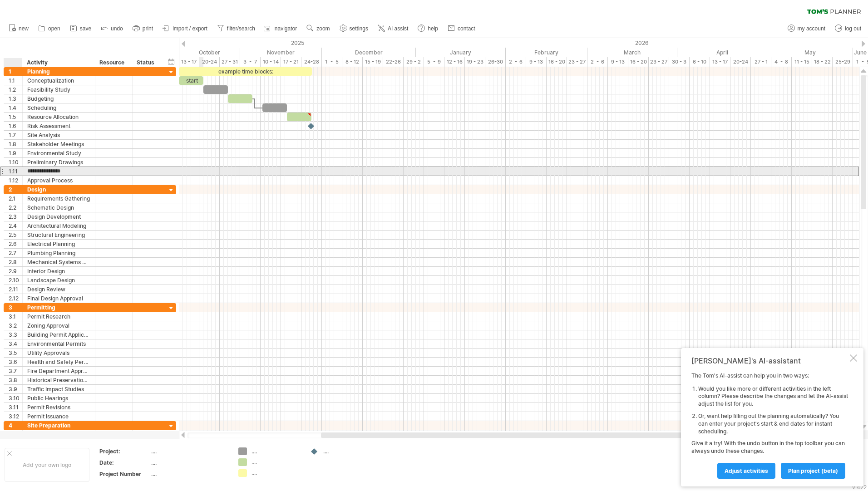 This screenshot has height=491, width=868. I want to click on div: November 2025, so click(281, 52).